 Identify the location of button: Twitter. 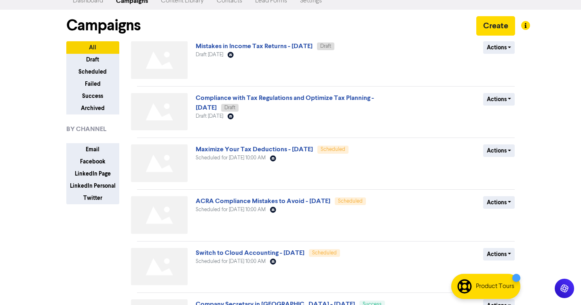
(93, 198).